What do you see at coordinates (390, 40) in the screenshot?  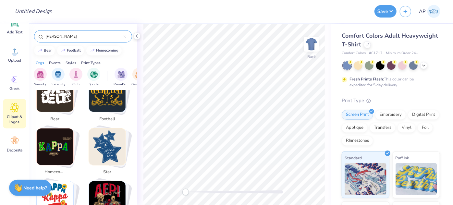 I see `span: Comfort Colors Adult Heavyweight T-Shirt` at bounding box center [390, 40].